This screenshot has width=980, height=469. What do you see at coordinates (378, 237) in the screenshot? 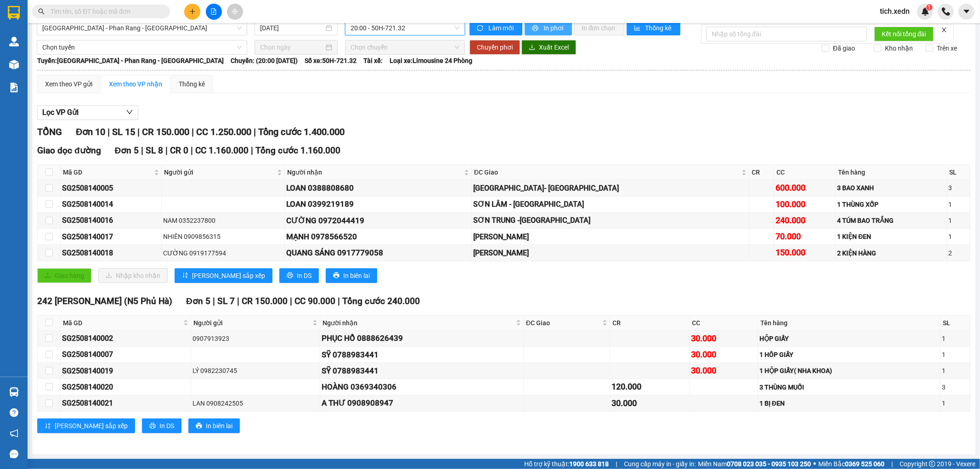
I see `div: MẠNH 0978566520` at bounding box center [378, 237].